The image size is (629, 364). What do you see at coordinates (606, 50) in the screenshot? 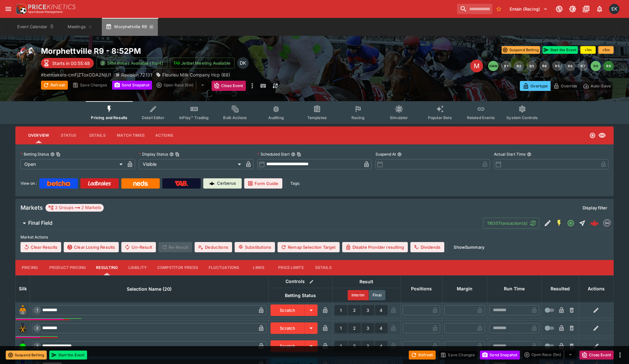
I see `button: +5m` at bounding box center [606, 50].